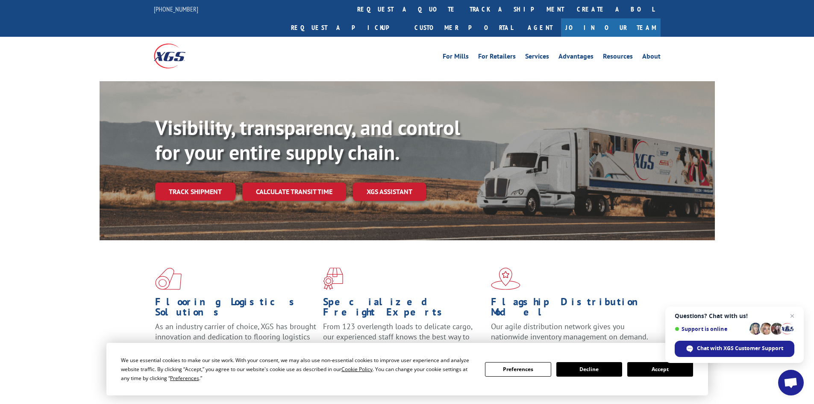 This screenshot has width=814, height=404. I want to click on a: Services, so click(537, 58).